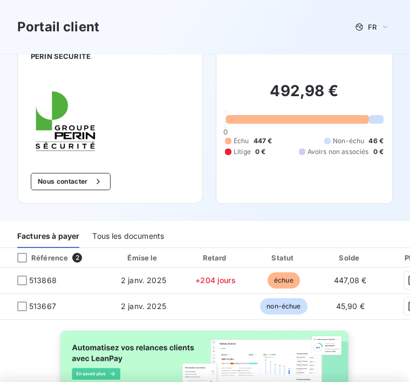 The height and width of the screenshot is (382, 410). What do you see at coordinates (43, 306) in the screenshot?
I see `span: 513667` at bounding box center [43, 306].